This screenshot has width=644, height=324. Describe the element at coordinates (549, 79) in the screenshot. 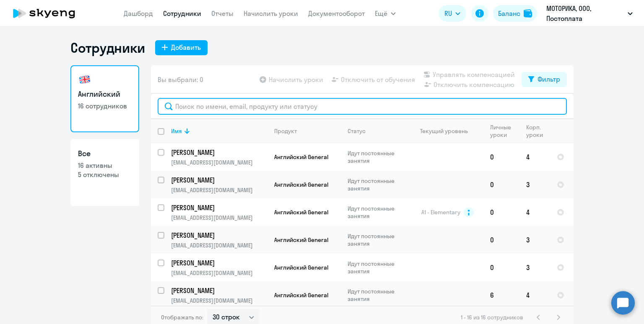

I see `div: Фильтр` at that location.